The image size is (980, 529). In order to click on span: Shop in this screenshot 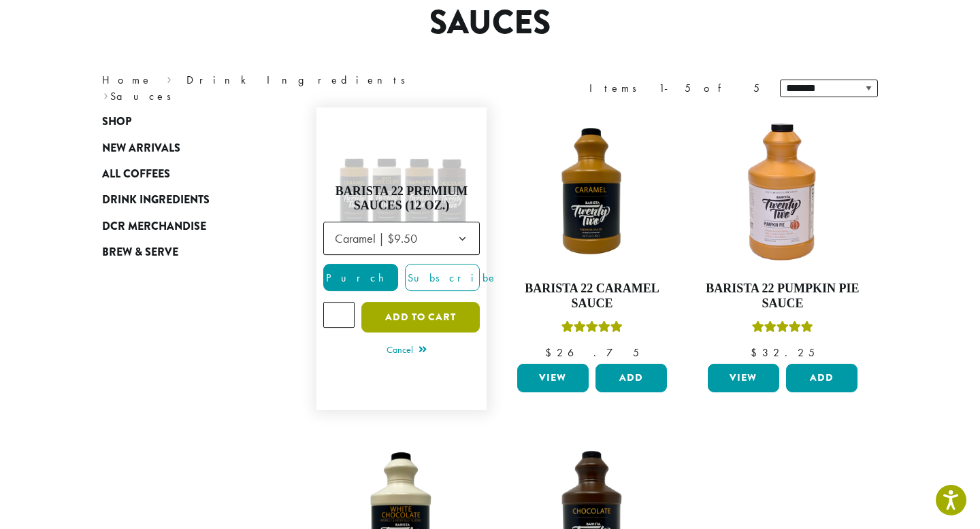, I will do `click(116, 121)`.